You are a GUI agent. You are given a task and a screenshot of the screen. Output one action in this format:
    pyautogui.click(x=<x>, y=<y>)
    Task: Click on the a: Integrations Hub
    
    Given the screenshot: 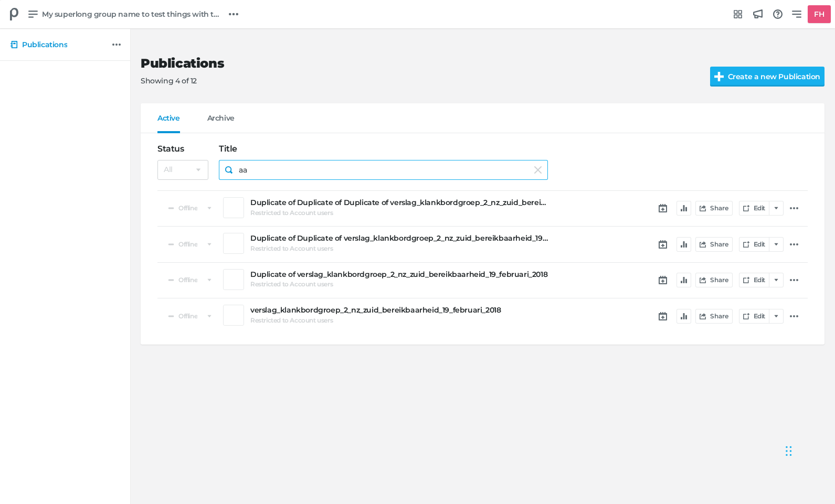 What is the action you would take?
    pyautogui.click(x=738, y=14)
    